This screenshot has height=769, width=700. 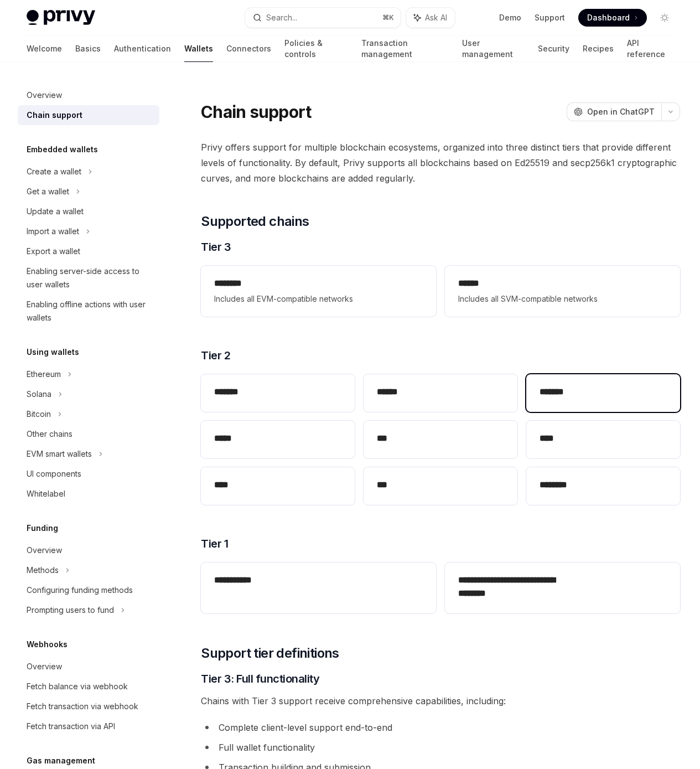 I want to click on a: Connectors, so click(x=248, y=49).